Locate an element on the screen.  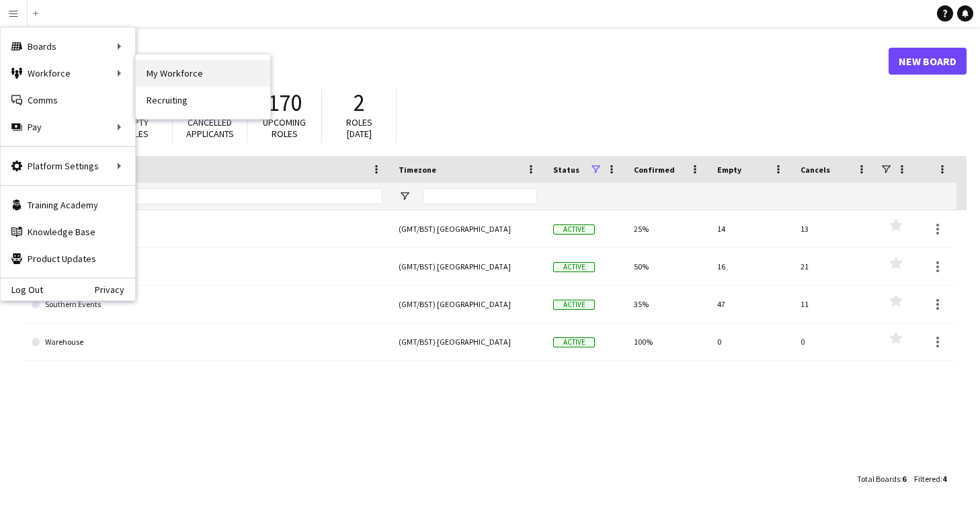
span: Total Boards is located at coordinates (878, 479).